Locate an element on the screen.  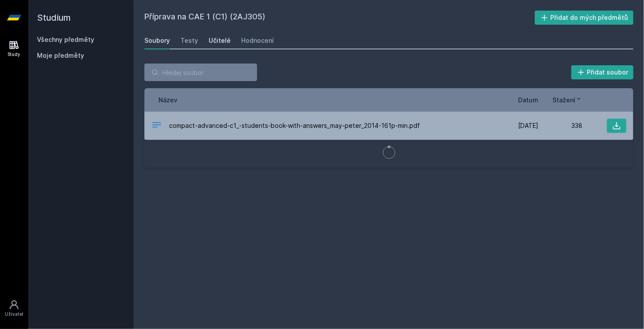
span: Moje předměty is located at coordinates (61, 56).